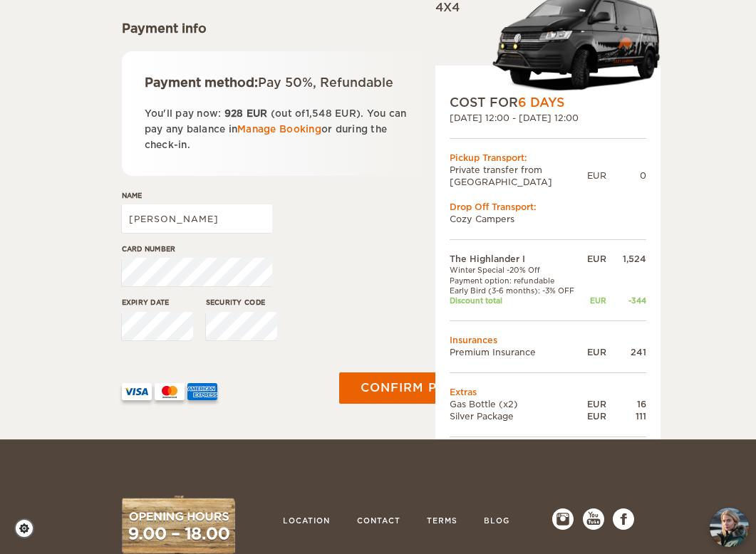  Describe the element at coordinates (319, 113) in the screenshot. I see `span: 1,548` at that location.